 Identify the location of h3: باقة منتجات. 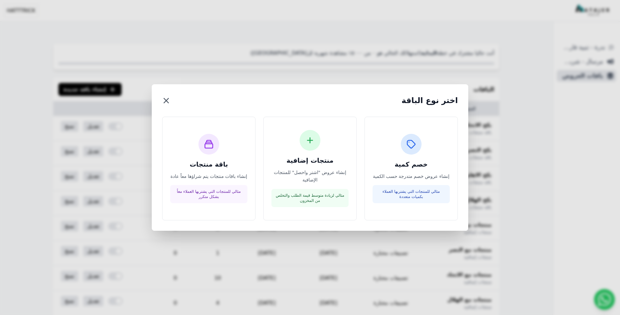
(209, 164).